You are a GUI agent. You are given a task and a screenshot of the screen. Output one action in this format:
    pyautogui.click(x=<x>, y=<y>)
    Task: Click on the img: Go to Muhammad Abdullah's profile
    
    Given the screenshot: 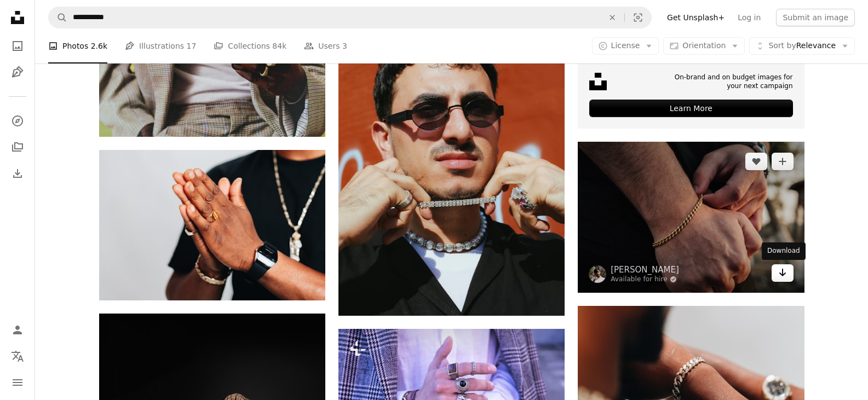 What is the action you would take?
    pyautogui.click(x=597, y=274)
    